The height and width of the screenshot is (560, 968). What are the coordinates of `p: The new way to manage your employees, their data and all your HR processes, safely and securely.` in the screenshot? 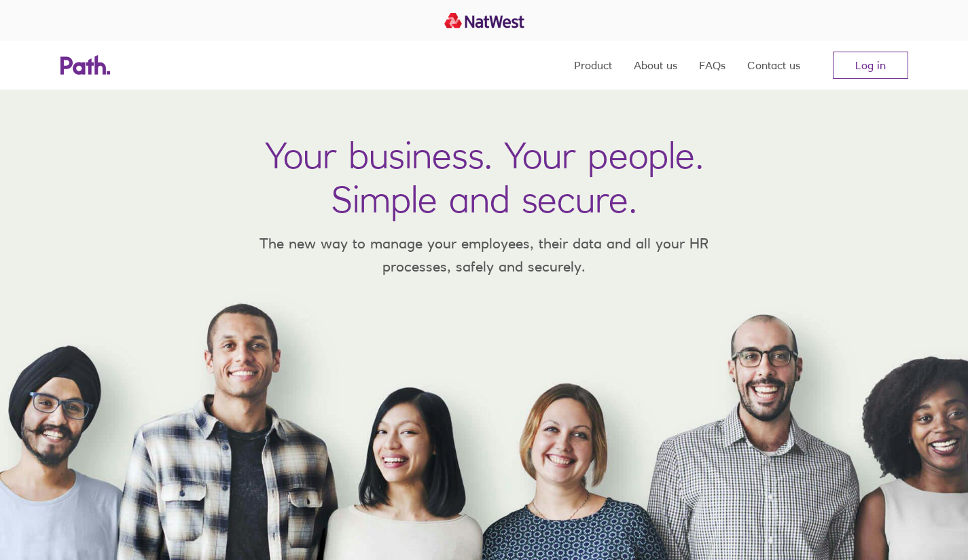 It's located at (484, 255).